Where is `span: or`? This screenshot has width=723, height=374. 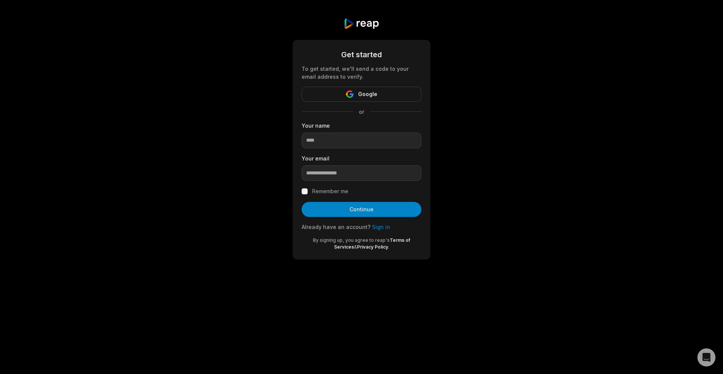
span: or is located at coordinates (361, 111).